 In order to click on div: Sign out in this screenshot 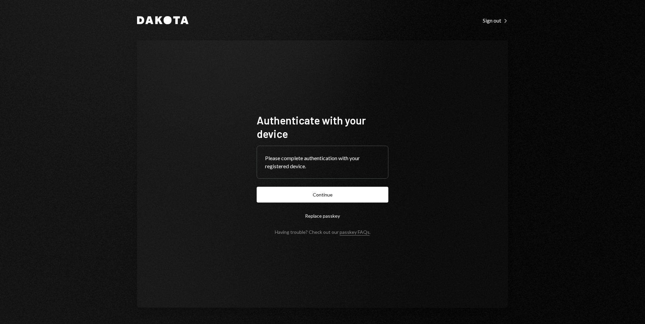, I will do `click(495, 21)`.